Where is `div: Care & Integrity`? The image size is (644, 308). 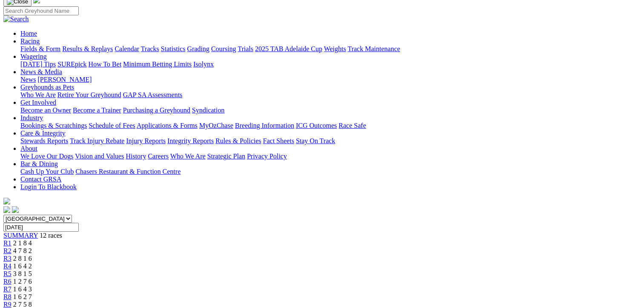 div: Care & Integrity is located at coordinates (330, 141).